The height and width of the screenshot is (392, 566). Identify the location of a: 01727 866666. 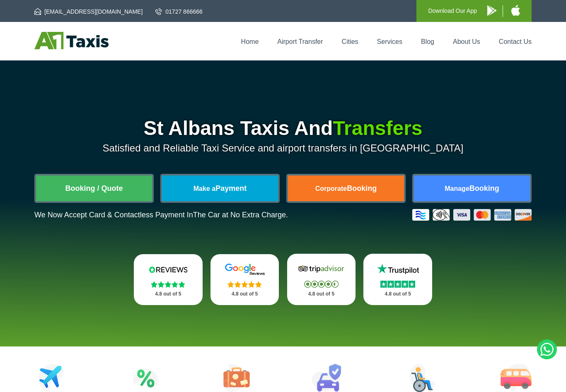
(179, 11).